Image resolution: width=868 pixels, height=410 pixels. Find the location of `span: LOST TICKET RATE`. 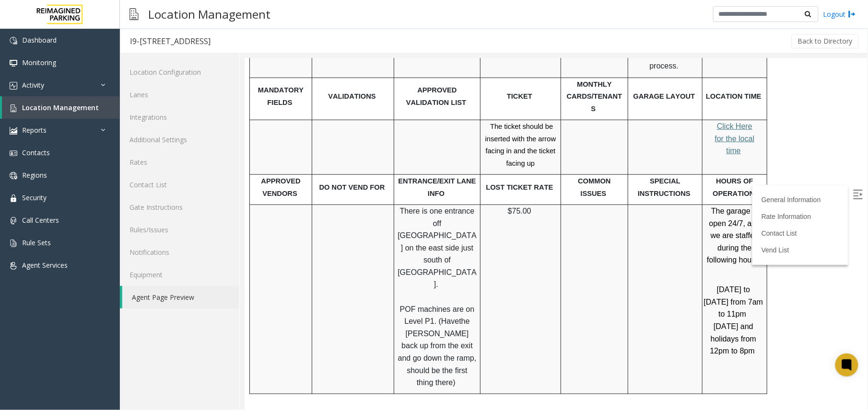

span: LOST TICKET RATE is located at coordinates (275, 129).